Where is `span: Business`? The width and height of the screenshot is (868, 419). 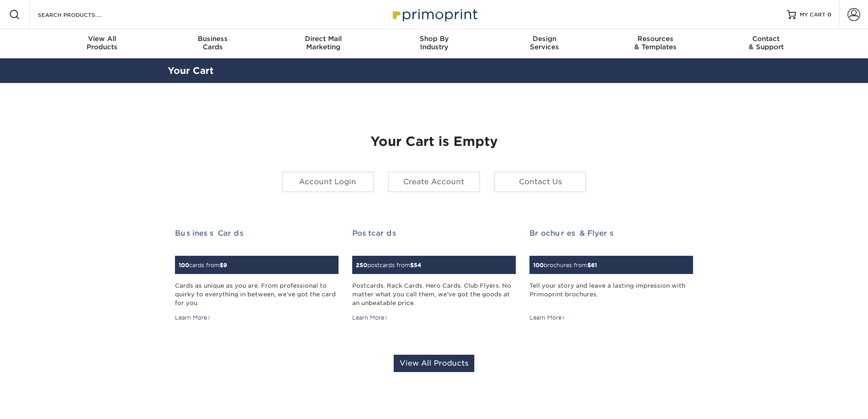 span: Business is located at coordinates (212, 39).